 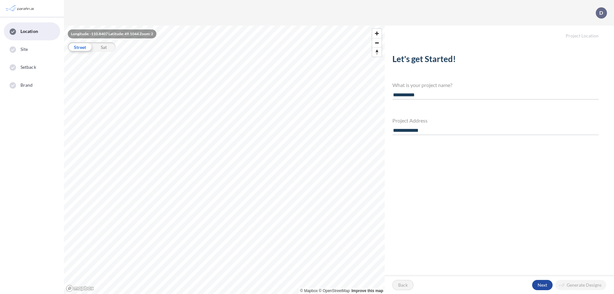 I want to click on div: Sat, so click(x=104, y=47).